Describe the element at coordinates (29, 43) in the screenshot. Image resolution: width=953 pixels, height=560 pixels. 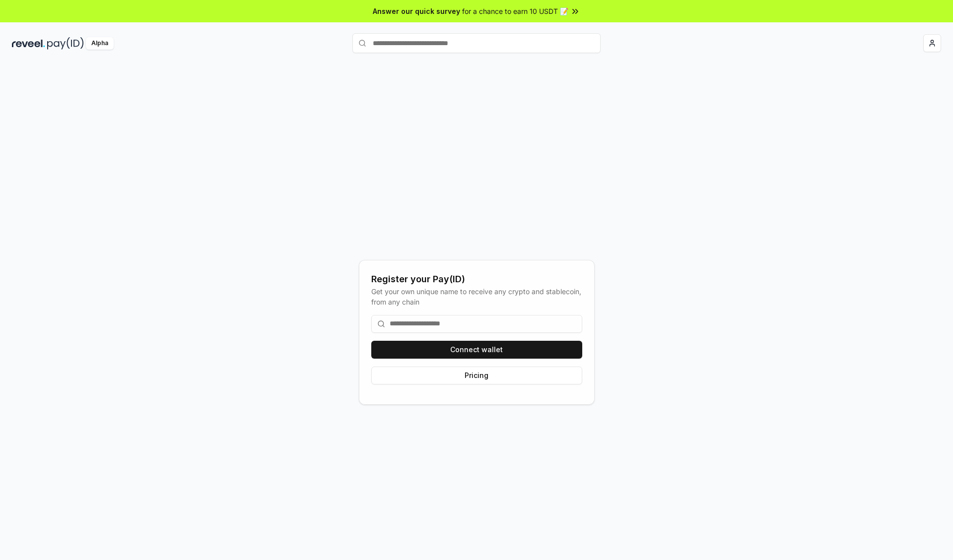
I see `img: reveel_dark` at that location.